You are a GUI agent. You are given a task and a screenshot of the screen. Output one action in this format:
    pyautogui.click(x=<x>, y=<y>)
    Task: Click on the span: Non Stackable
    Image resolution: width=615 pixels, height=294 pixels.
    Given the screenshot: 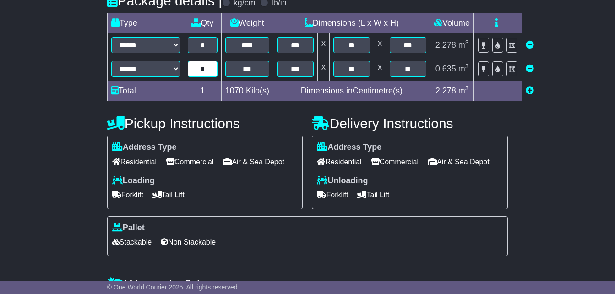 What is the action you would take?
    pyautogui.click(x=188, y=242)
    